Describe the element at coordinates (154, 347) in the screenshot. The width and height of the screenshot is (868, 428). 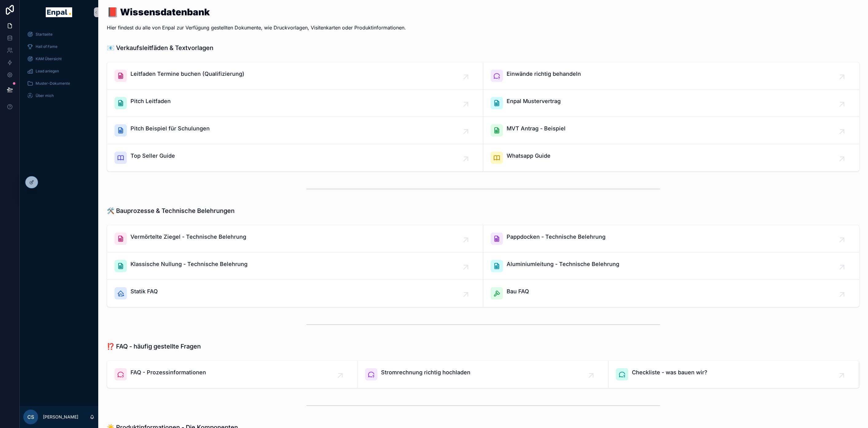
I see `h1: ⁉️ FAQ - häufig gestellte Fragen` at that location.